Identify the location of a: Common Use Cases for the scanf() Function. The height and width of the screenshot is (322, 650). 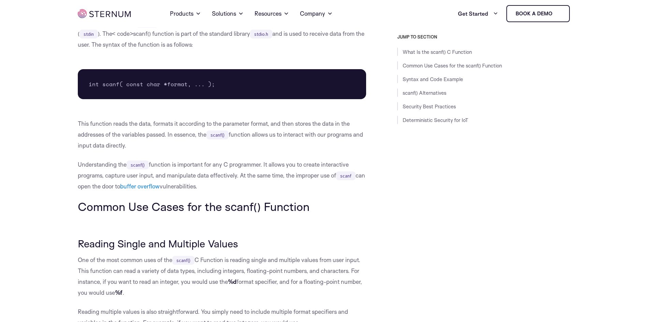
(452, 65).